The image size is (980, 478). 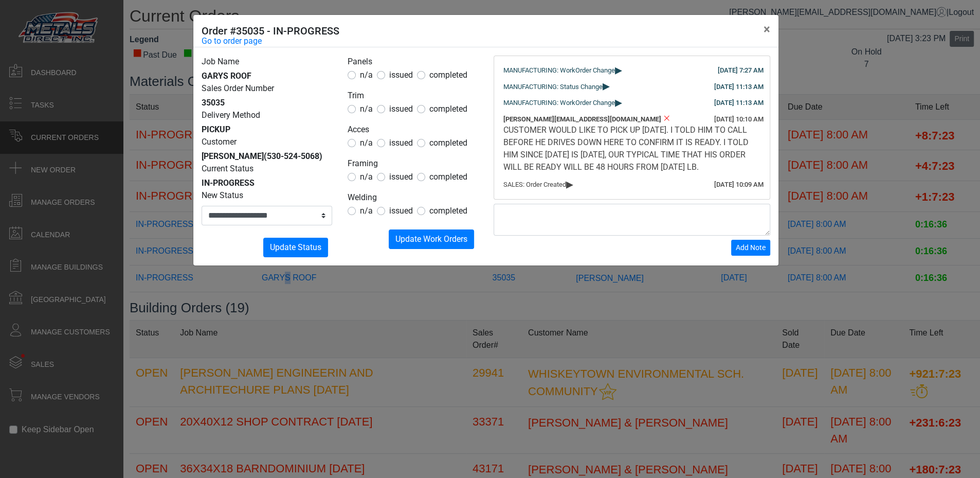 What do you see at coordinates (267, 129) in the screenshot?
I see `div: PICKUP` at bounding box center [267, 129].